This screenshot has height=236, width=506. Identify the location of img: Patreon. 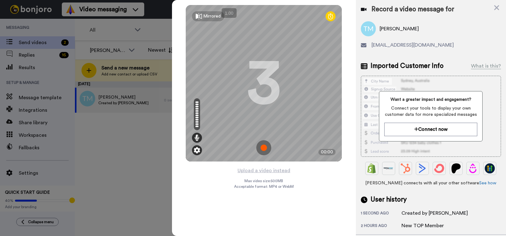
(456, 168).